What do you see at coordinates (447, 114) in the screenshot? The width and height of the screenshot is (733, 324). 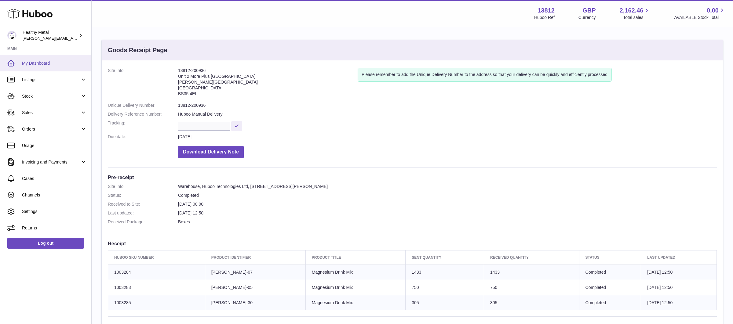 I see `dd: Huboo Manual Delivery` at bounding box center [447, 114].